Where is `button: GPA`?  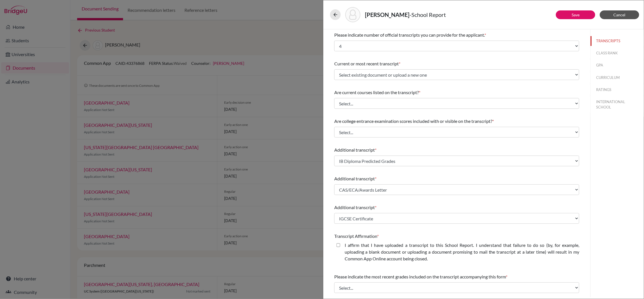
button: GPA is located at coordinates (617, 65).